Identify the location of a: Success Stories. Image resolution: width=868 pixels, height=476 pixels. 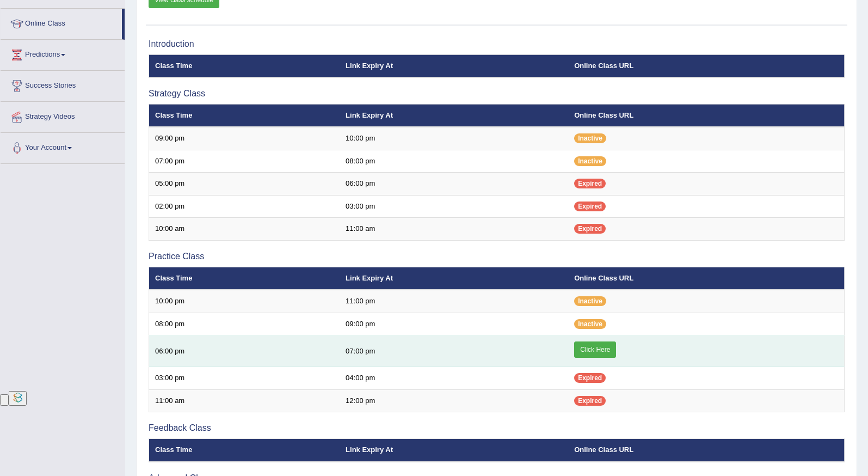
(63, 84).